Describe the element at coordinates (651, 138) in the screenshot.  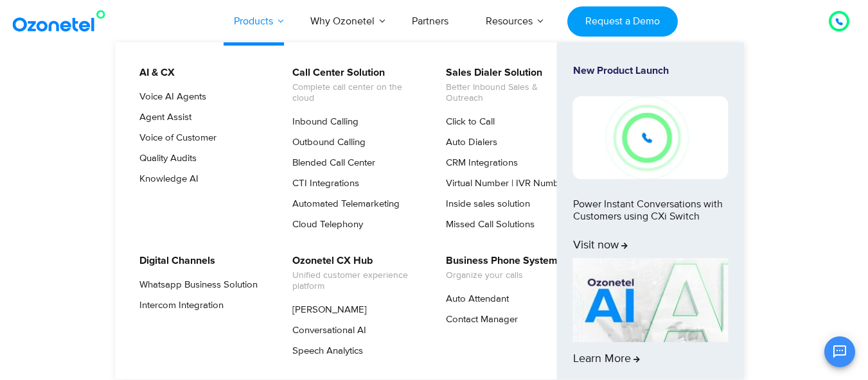
I see `img: New-Project-17.png` at that location.